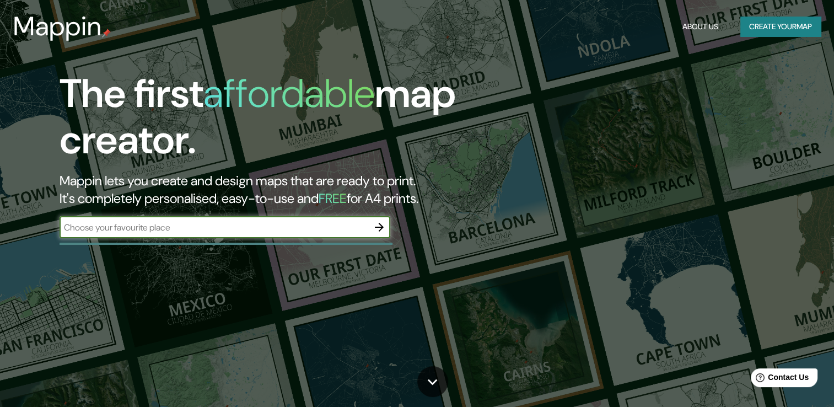 This screenshot has width=834, height=407. I want to click on button: About Us, so click(700, 26).